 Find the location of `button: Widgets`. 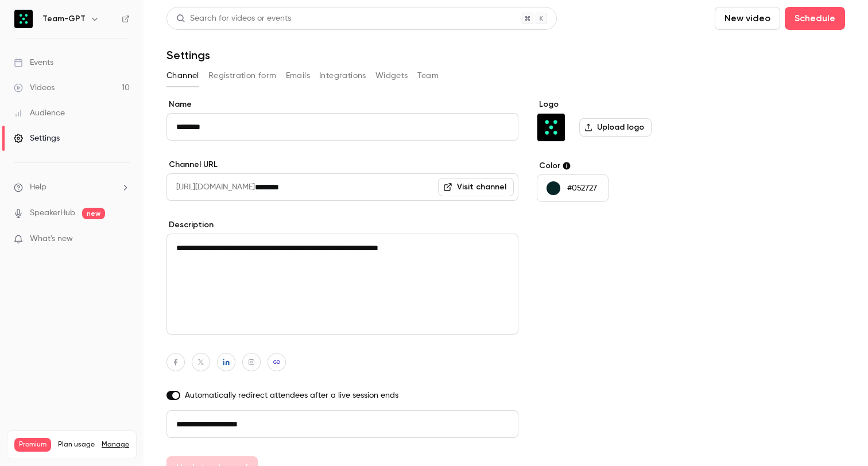

button: Widgets is located at coordinates (392, 76).